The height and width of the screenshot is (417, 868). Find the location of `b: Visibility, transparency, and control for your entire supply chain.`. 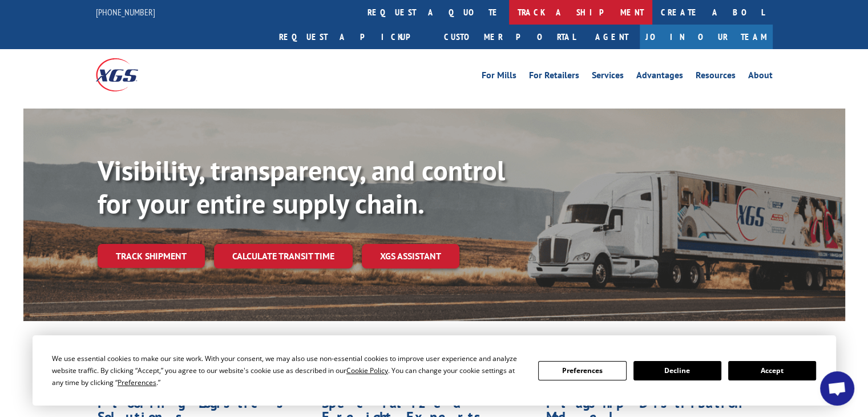

b: Visibility, transparency, and control for your entire supply chain. is located at coordinates (301, 187).